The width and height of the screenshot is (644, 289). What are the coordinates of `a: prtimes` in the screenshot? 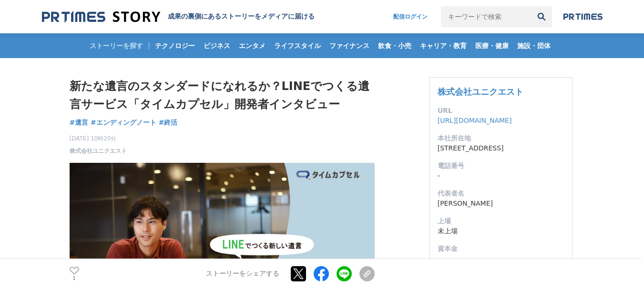 It's located at (583, 16).